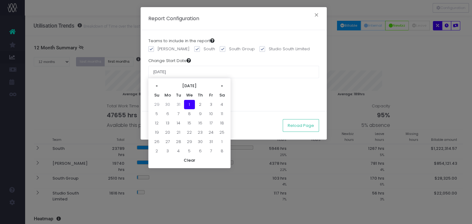 The height and width of the screenshot is (224, 472). Describe the element at coordinates (178, 95) in the screenshot. I see `th: Tu` at that location.